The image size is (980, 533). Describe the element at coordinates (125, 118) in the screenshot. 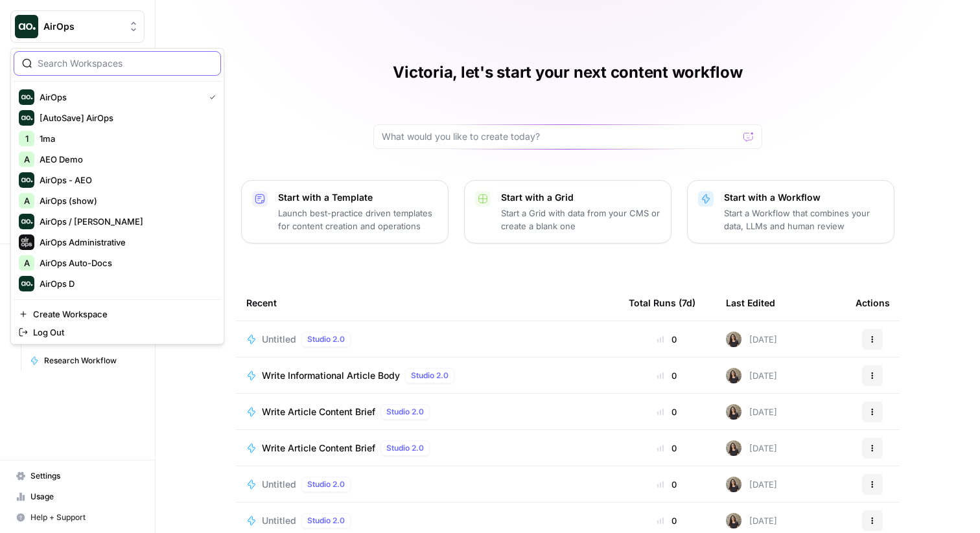

I see `span: [AutoSave] AirOps` at that location.